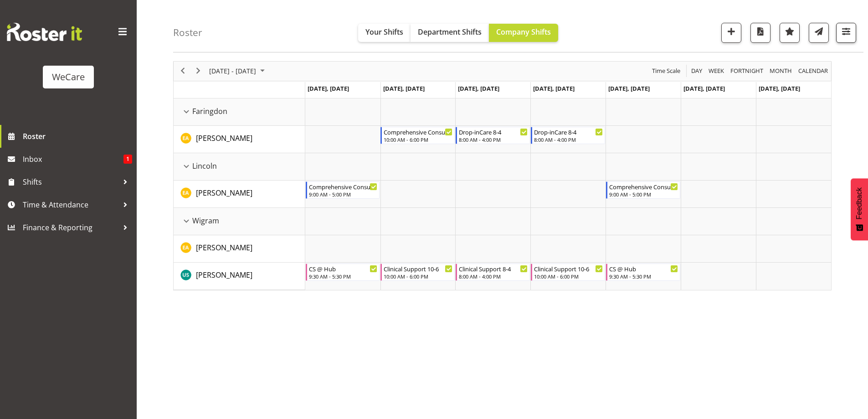 This screenshot has width=868, height=419. I want to click on span: Inbox, so click(73, 159).